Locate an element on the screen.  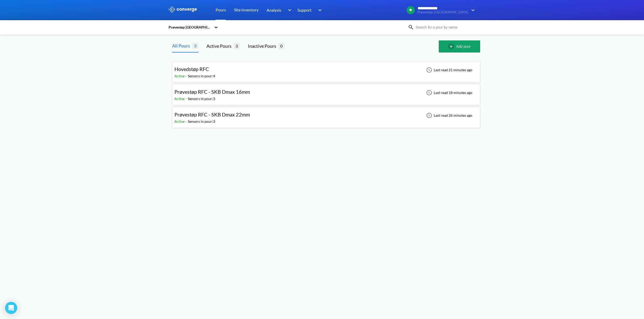
a: Prøvestøp RFC - SKB Dmax 22mmActive-Sensors in pour:3Last read 26 minutes ago is located at coordinates (326, 115).